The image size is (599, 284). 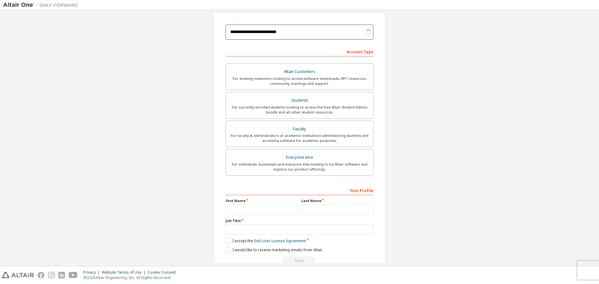 What do you see at coordinates (300, 101) in the screenshot?
I see `div: Students` at bounding box center [300, 101].